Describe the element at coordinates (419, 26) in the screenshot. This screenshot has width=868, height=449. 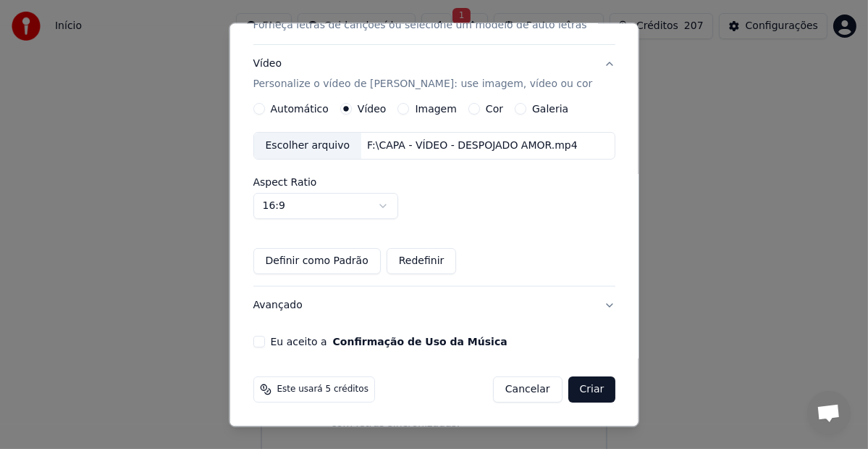
I see `p: Forneça letras de canções ou selecione um modelo de auto letras` at that location.